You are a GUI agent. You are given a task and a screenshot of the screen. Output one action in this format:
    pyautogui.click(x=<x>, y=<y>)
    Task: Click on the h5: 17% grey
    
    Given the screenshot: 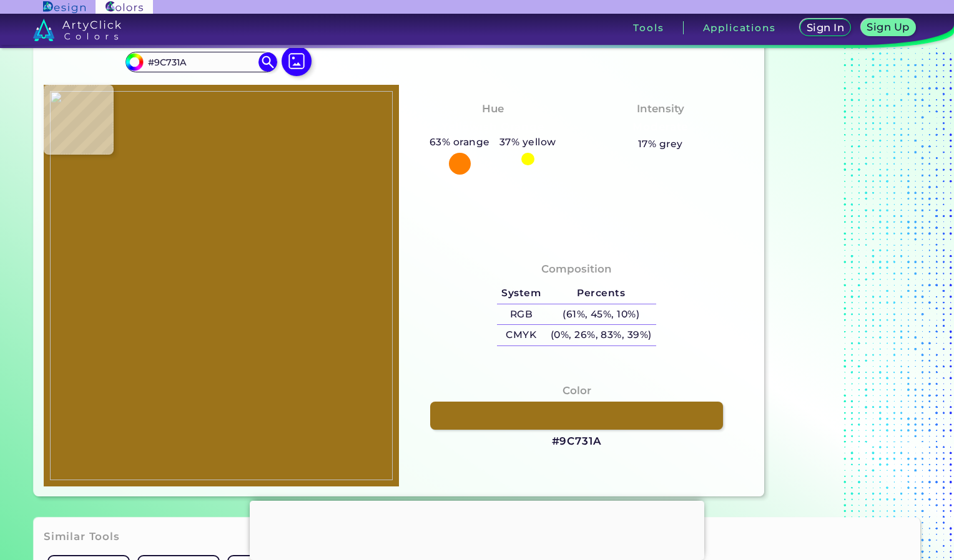 What is the action you would take?
    pyautogui.click(x=660, y=144)
    